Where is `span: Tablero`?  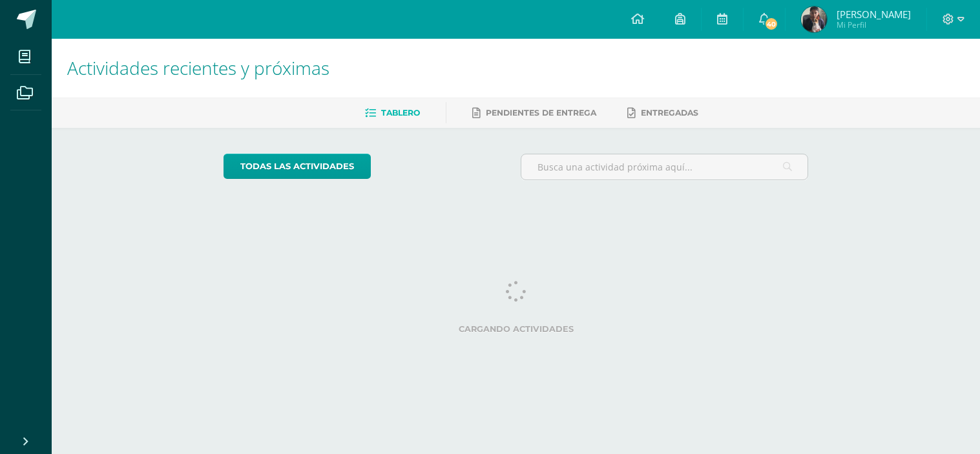
span: Tablero is located at coordinates (400, 112).